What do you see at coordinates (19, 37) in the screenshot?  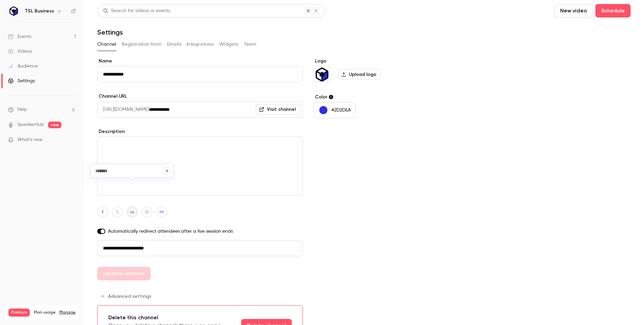 I see `div: Events` at bounding box center [19, 37].